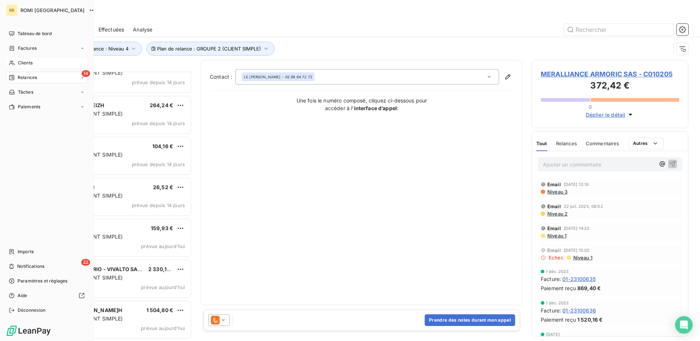 Image resolution: width=700 pixels, height=341 pixels. What do you see at coordinates (29, 107) in the screenshot?
I see `span: Paiements` at bounding box center [29, 107].